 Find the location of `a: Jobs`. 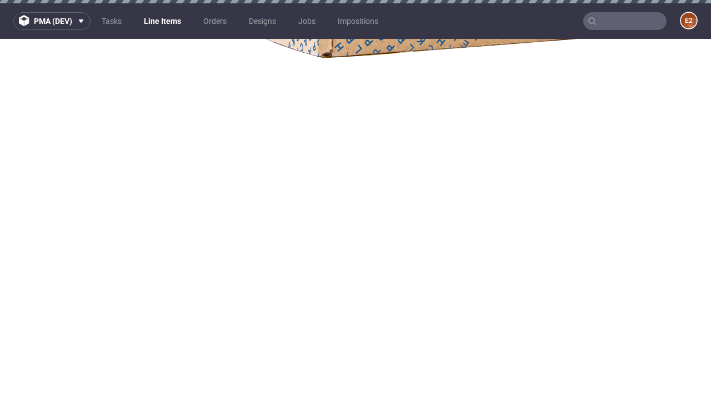

a: Jobs is located at coordinates (306, 21).